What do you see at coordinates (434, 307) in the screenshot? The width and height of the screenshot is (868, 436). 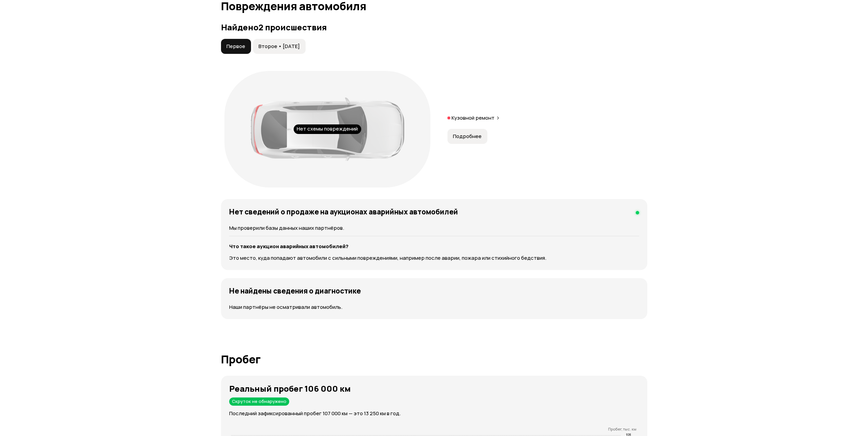 I see `p: Наши партнёры не осматривали автомобиль.` at bounding box center [434, 307].